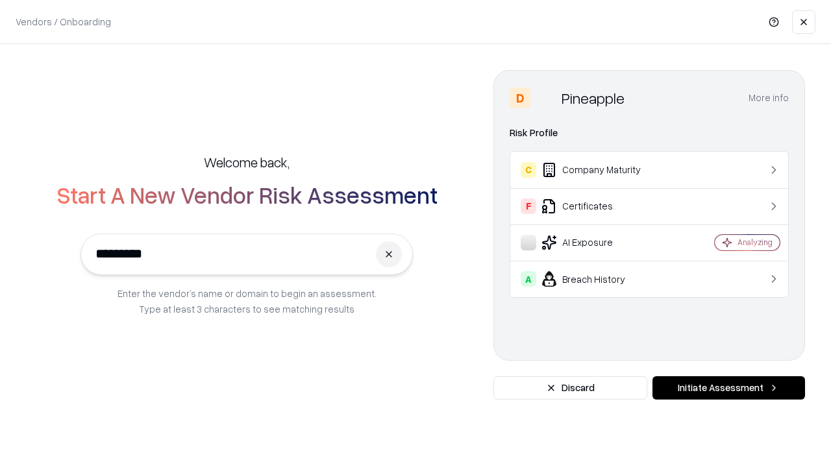 The width and height of the screenshot is (831, 467). What do you see at coordinates (755, 242) in the screenshot?
I see `div: Analyzing` at bounding box center [755, 242].